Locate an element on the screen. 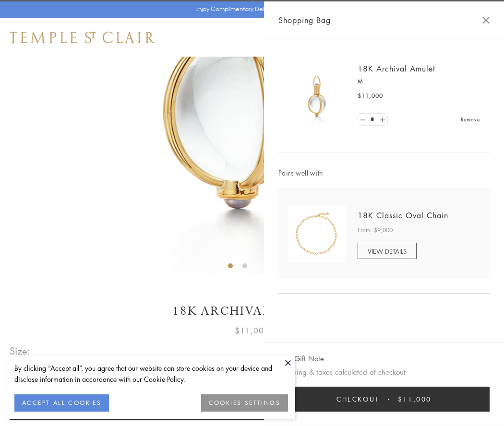  a: 18K Archival Amulet is located at coordinates (397, 68).